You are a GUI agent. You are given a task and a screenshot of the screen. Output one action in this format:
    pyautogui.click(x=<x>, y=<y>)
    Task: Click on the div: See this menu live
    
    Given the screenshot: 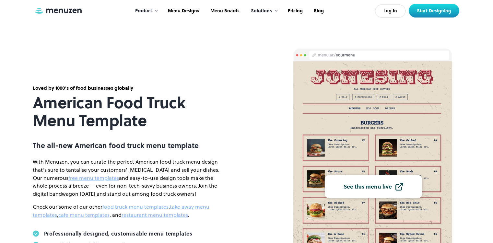 What is the action you would take?
    pyautogui.click(x=368, y=187)
    